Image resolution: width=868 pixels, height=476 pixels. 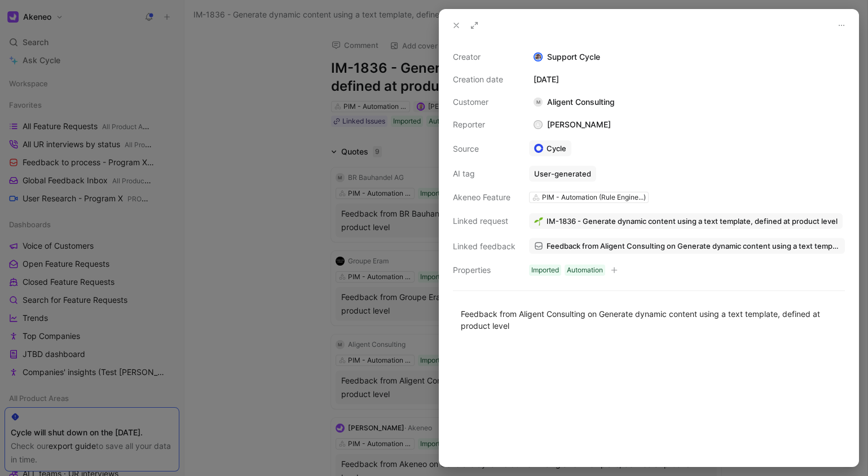 What do you see at coordinates (649, 320) in the screenshot?
I see `div: Feedback from Aligent Consulting on Generate dynamic content using a text template, defined at pr...` at bounding box center [649, 320].